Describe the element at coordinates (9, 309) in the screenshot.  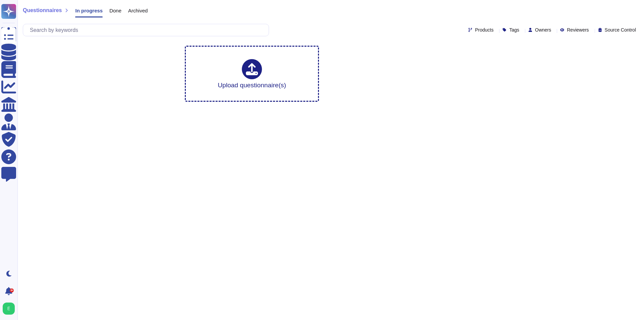
I see `img: user` at that location.